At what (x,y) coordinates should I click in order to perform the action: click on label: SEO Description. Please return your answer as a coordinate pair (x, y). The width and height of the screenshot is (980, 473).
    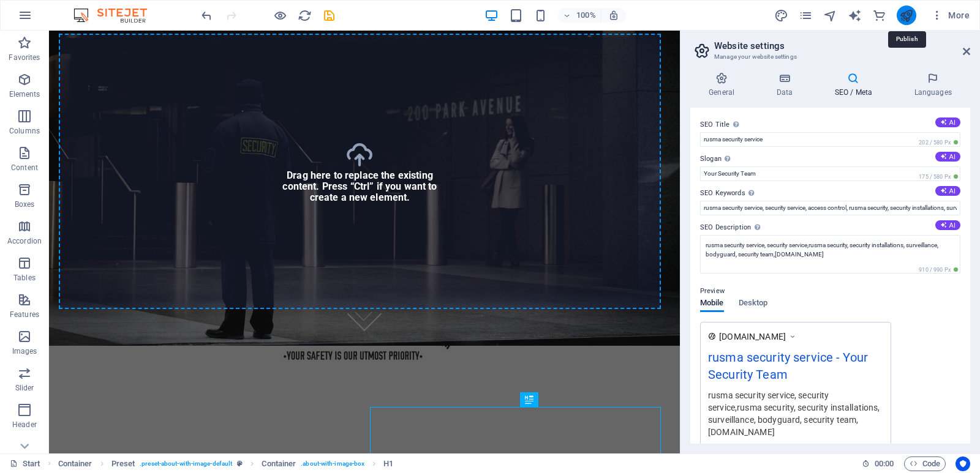
    Looking at the image, I should click on (830, 228).